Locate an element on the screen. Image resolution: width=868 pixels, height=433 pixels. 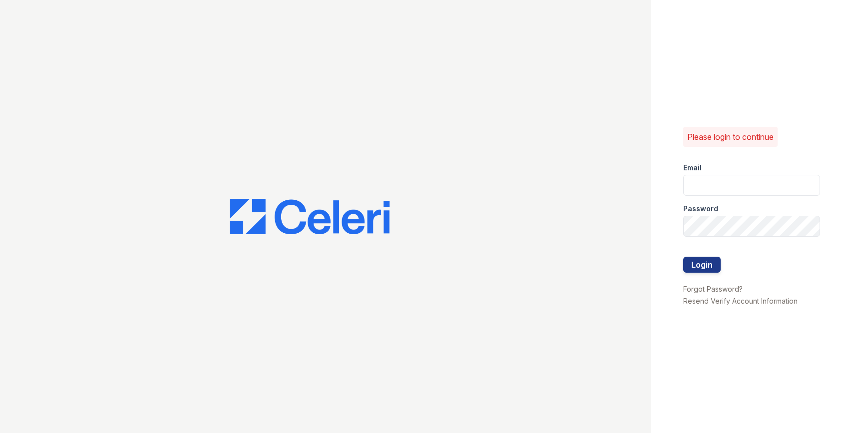
p: Please login to continue is located at coordinates (730, 137).